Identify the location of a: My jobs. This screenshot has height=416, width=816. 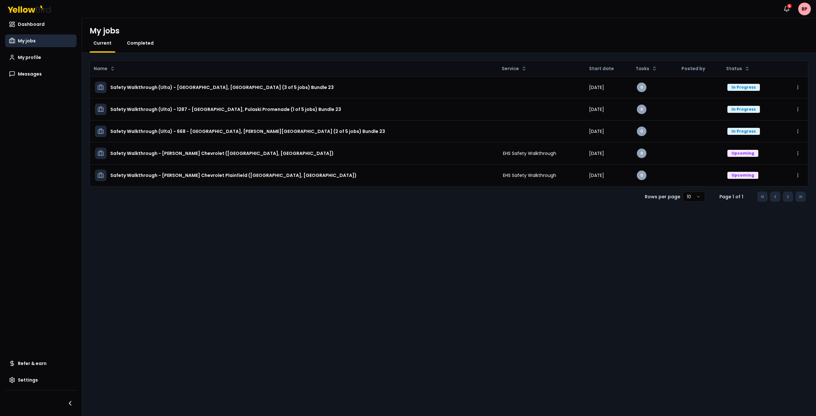
(41, 41).